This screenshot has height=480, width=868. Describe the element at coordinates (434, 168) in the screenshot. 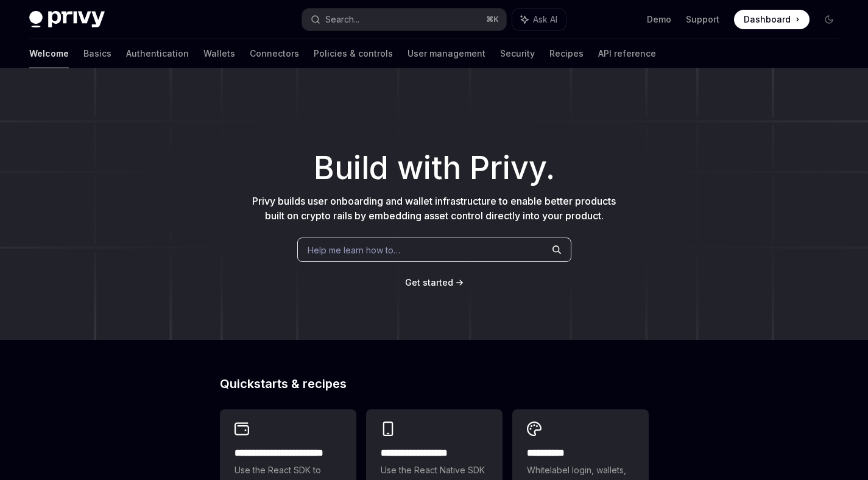

I see `span: Build with Privy.` at that location.